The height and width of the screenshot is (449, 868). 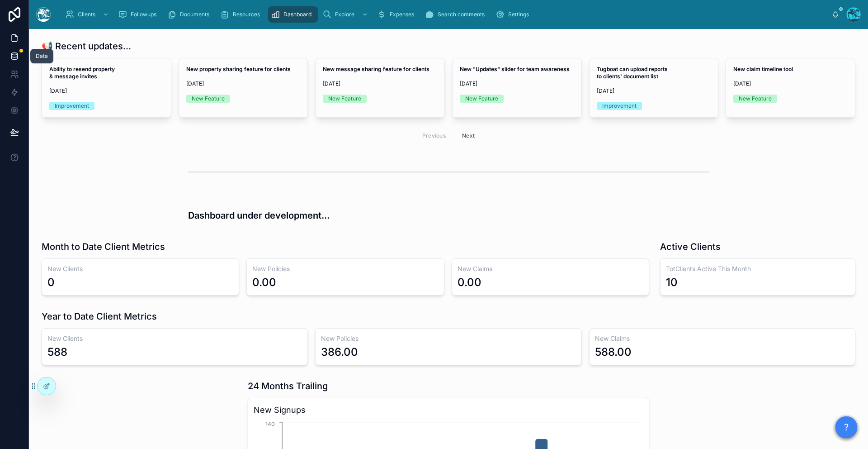 I want to click on a: Search comments, so click(x=457, y=14).